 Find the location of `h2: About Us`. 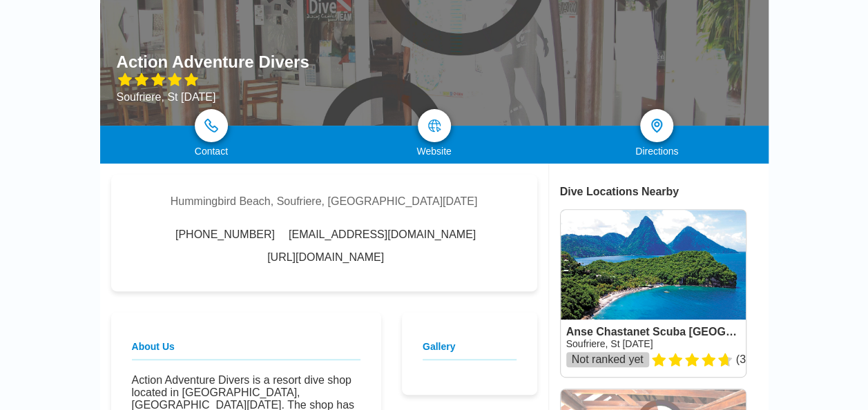

h2: About Us is located at coordinates (246, 351).